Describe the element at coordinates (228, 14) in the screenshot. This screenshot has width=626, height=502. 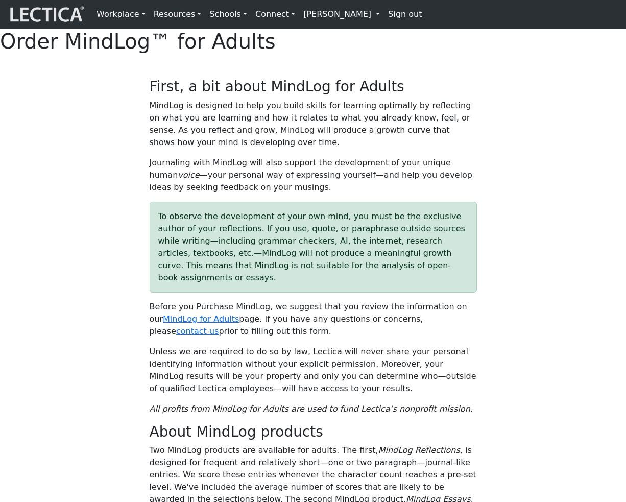
I see `a: Schools` at that location.